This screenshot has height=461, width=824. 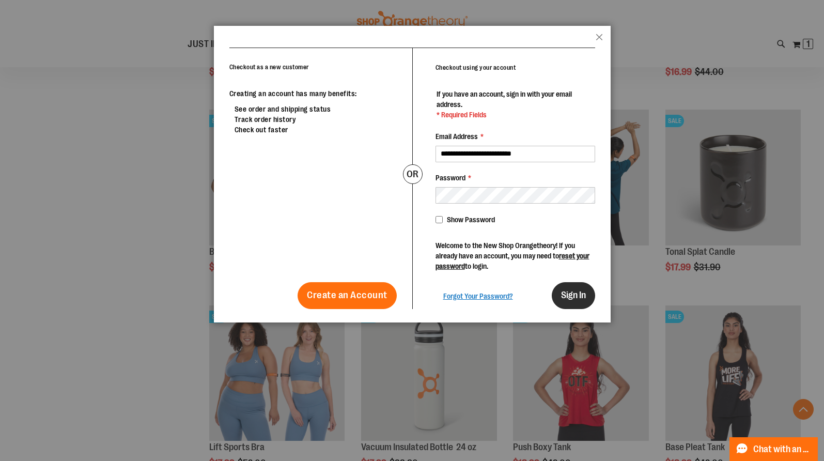 I want to click on p: Creating an account has many benefits:, so click(x=313, y=93).